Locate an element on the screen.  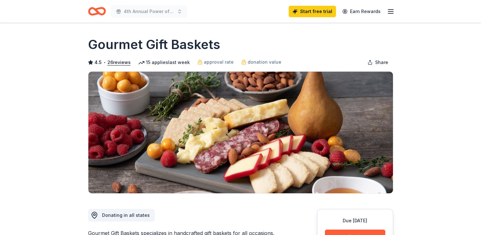
a: approval rate is located at coordinates (216, 62).